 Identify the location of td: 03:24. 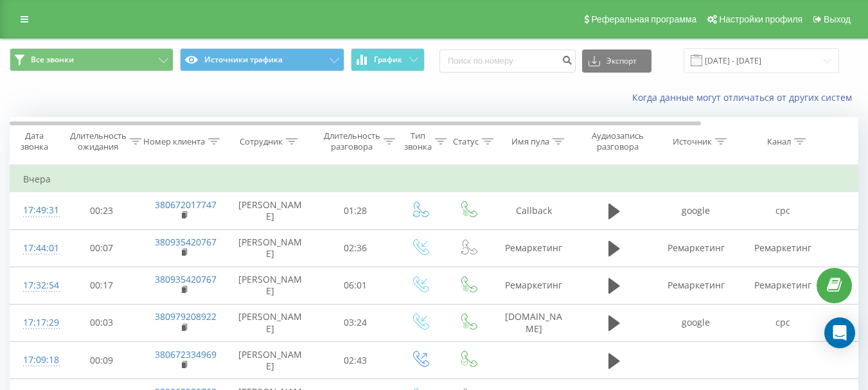
(355, 323).